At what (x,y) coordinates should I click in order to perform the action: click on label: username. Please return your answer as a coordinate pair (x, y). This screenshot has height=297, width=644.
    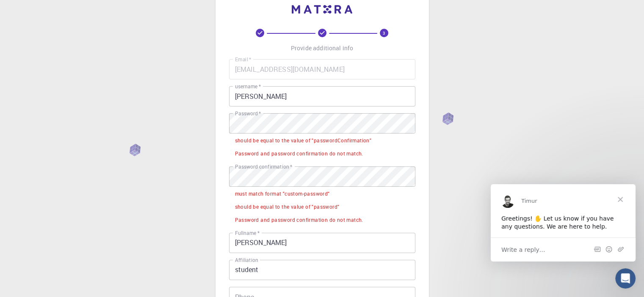
    Looking at the image, I should click on (248, 86).